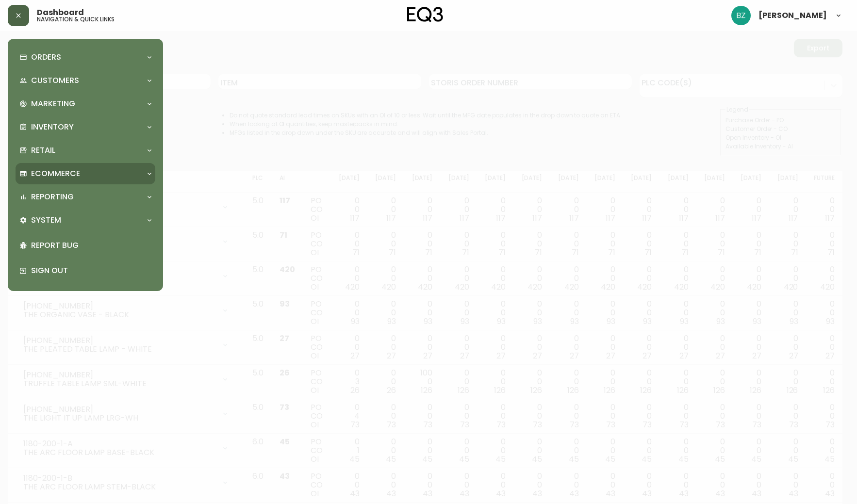  What do you see at coordinates (91, 271) in the screenshot?
I see `p: Sign Out` at bounding box center [91, 271].